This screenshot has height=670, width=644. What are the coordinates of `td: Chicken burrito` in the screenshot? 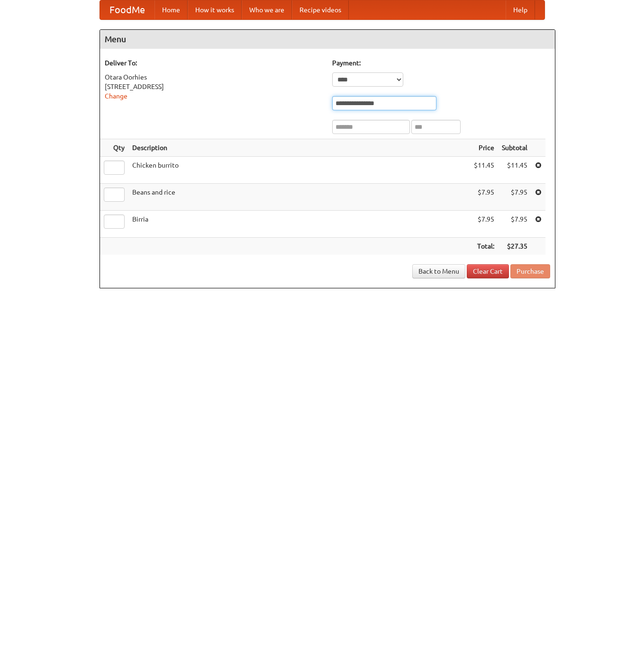 It's located at (299, 170).